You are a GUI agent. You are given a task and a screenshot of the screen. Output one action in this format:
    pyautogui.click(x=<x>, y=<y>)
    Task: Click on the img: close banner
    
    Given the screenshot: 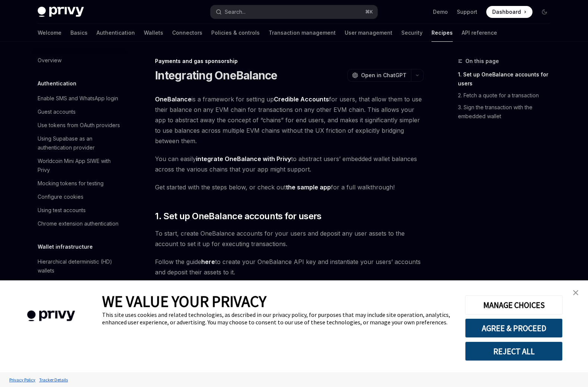 What is the action you would take?
    pyautogui.click(x=576, y=293)
    